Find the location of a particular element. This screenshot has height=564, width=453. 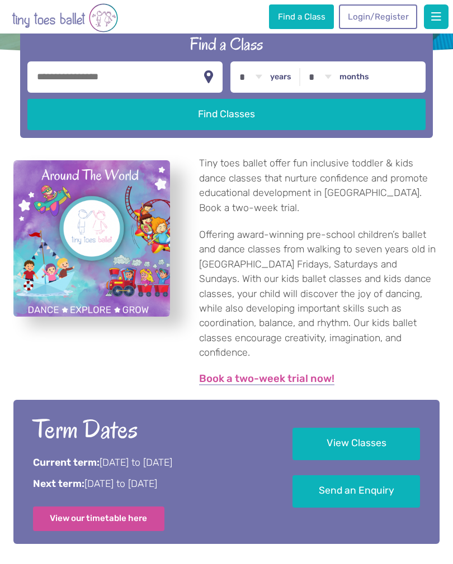

strong: Next term: is located at coordinates (59, 484).